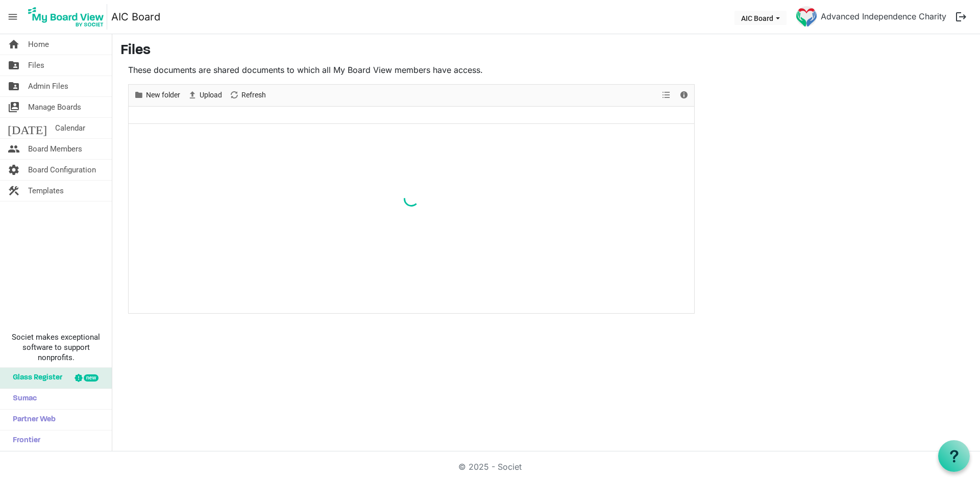 Image resolution: width=980 pixels, height=482 pixels. I want to click on a: © 2025 - Societ, so click(490, 467).